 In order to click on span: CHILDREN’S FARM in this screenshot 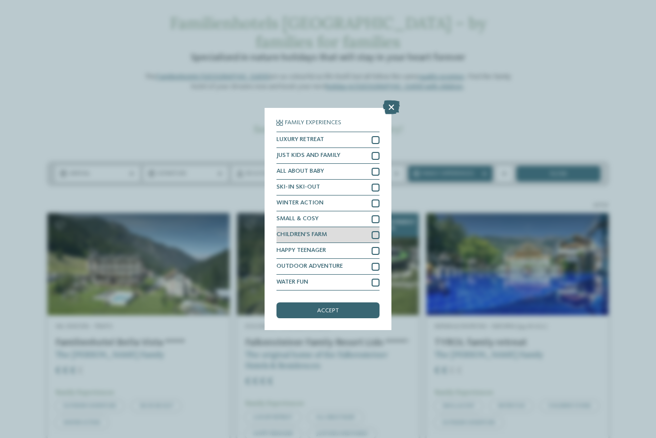, I will do `click(302, 235)`.